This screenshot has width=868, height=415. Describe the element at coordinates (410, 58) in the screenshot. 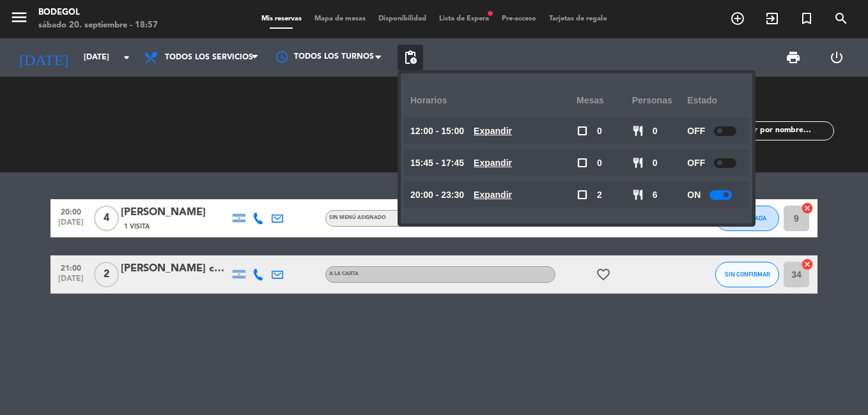

I see `span: pending_actions` at that location.